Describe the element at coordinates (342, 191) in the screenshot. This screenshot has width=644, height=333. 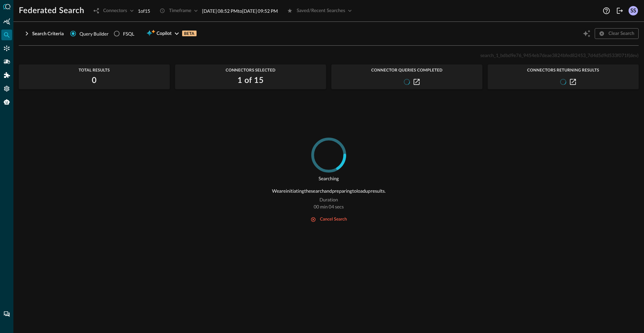
I see `p: preparing` at that location.